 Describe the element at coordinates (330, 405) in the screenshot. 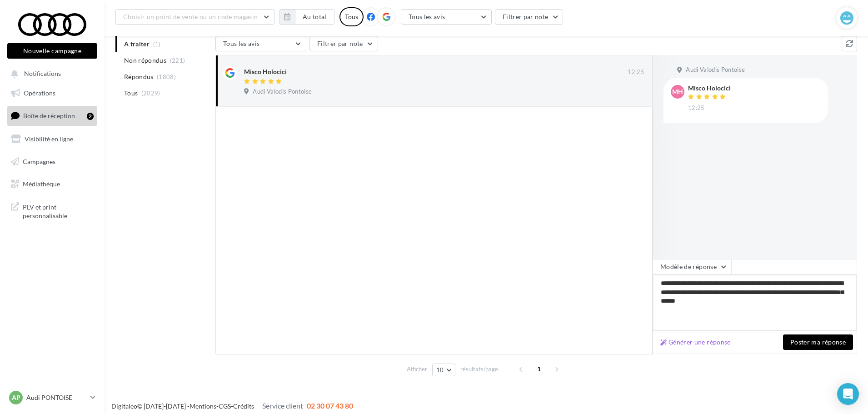

I see `span: 02 30 07 43 80` at that location.